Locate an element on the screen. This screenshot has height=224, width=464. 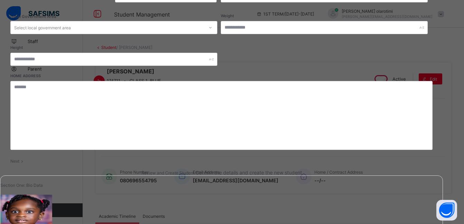
div: Select local government area is located at coordinates (42, 28).